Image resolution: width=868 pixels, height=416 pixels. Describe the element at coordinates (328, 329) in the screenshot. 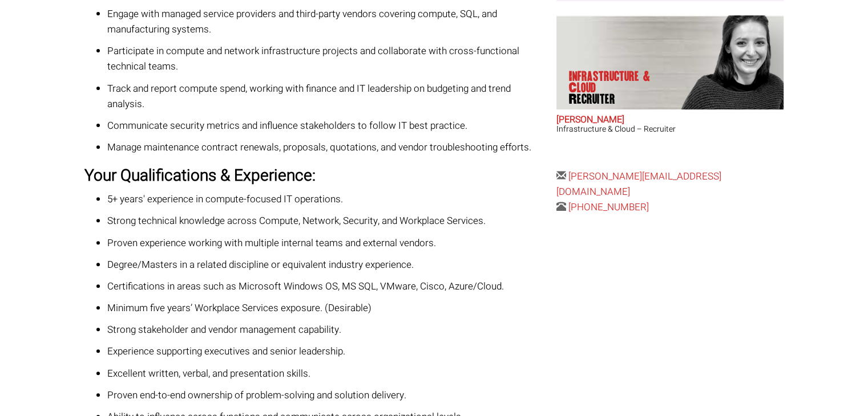

I see `p: Strong stakeholder and vendor management capability.` at that location.